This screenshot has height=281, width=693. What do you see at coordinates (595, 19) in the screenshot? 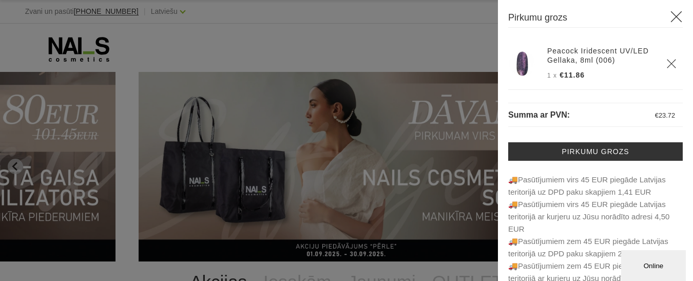
I see `h3: Pirkumu grozs` at bounding box center [595, 19].